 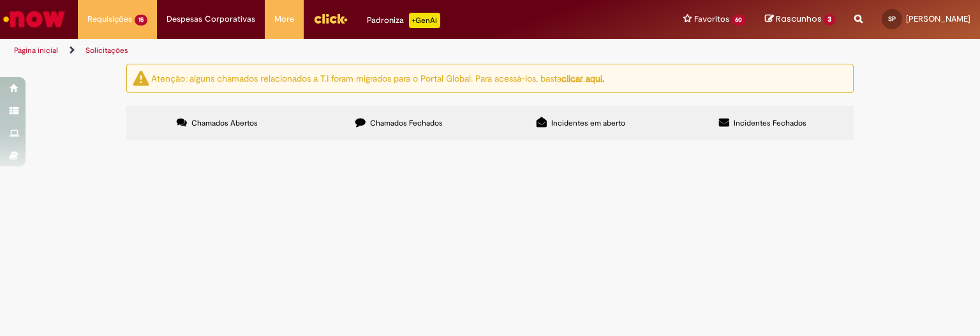 I want to click on ul: Trilhas de página, so click(x=327, y=51).